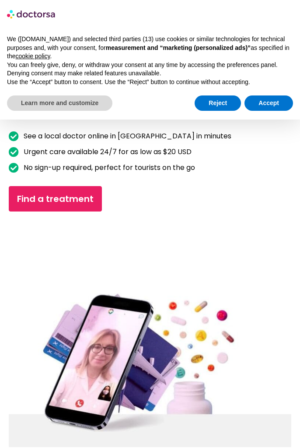  What do you see at coordinates (150, 69) in the screenshot?
I see `p: You can freely give, deny, or withdraw your consent at any time by accessing the preferences pane...` at bounding box center [150, 69].